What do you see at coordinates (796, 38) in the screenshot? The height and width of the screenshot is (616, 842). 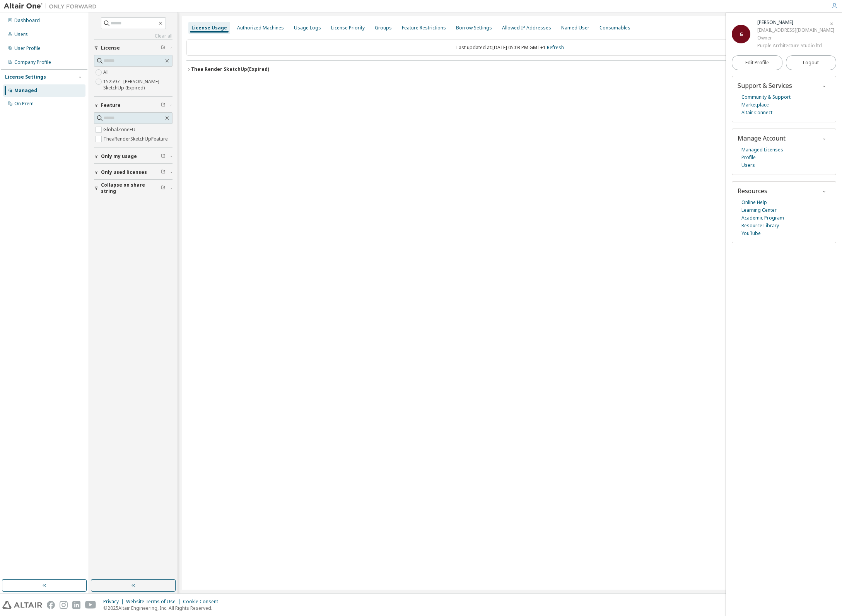 I see `div: Owner` at bounding box center [796, 38].